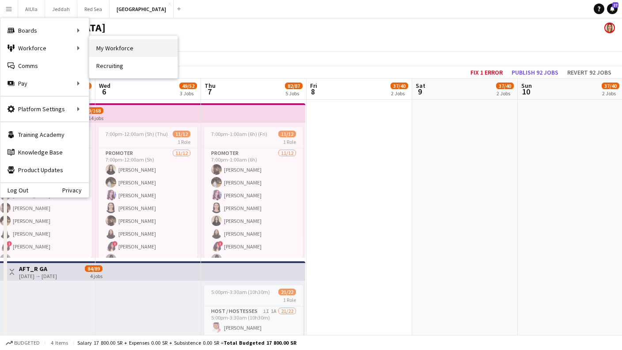 The height and width of the screenshot is (350, 622). I want to click on div: Platform Settings, so click(45, 109).